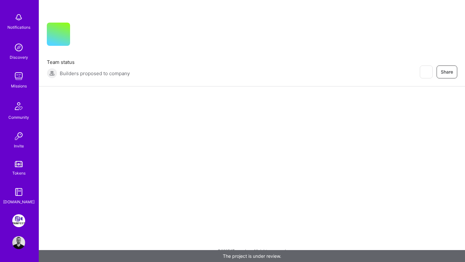  What do you see at coordinates (19, 86) in the screenshot?
I see `div: Missions` at bounding box center [19, 86].